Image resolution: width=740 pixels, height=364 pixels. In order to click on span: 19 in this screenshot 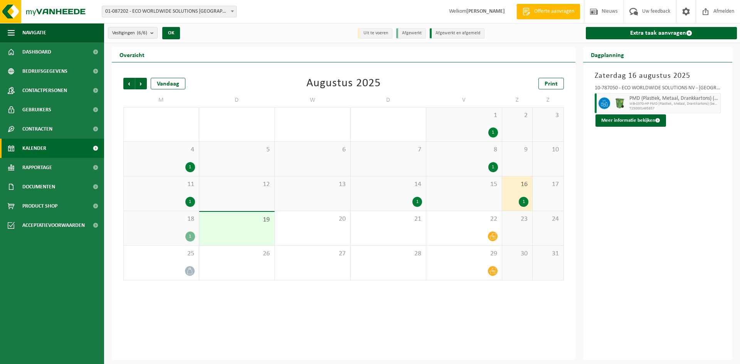, I will do `click(237, 220)`.